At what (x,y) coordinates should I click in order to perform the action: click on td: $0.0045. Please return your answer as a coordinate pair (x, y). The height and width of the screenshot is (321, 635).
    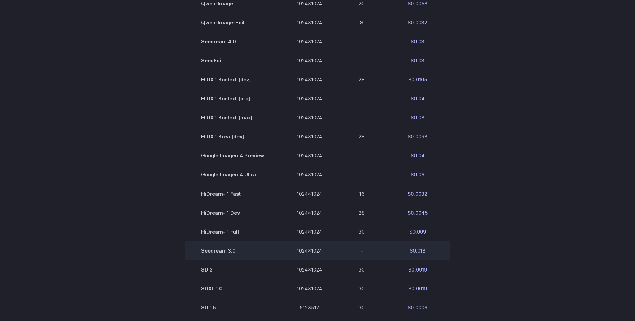
    Looking at the image, I should click on (417, 213).